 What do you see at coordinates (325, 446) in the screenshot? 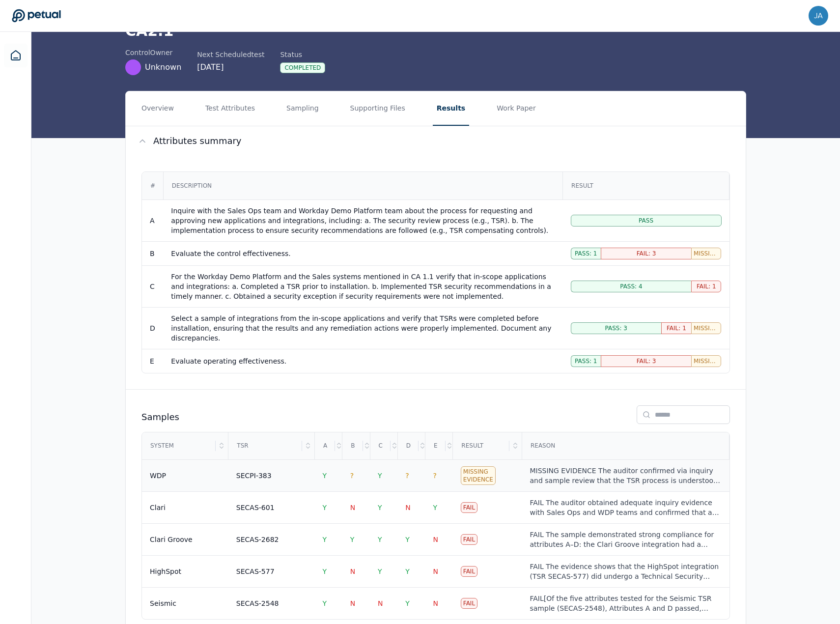
I see `div: A` at bounding box center [325, 446].